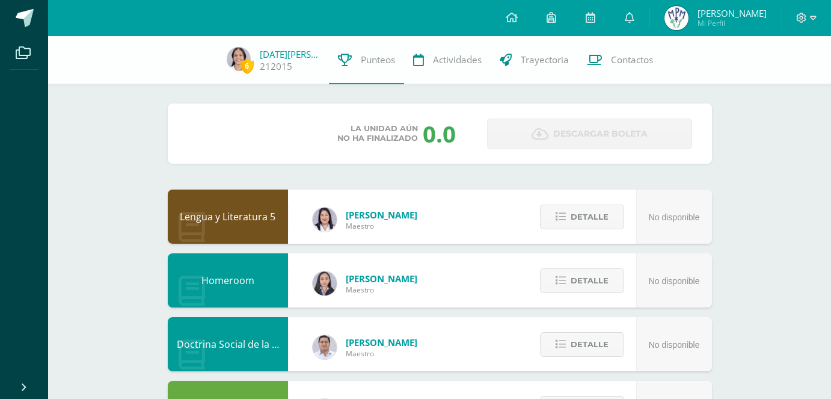  Describe the element at coordinates (620, 60) in the screenshot. I see `a: Contactos` at that location.